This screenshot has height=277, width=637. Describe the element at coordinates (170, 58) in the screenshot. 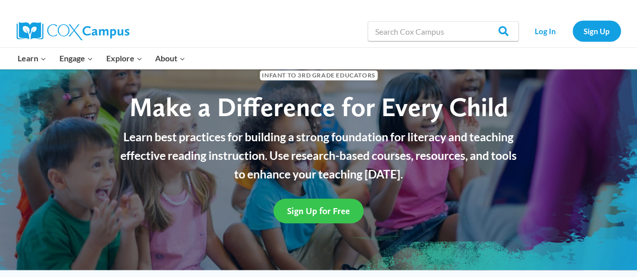

I see `button: Child menu of About` at that location.